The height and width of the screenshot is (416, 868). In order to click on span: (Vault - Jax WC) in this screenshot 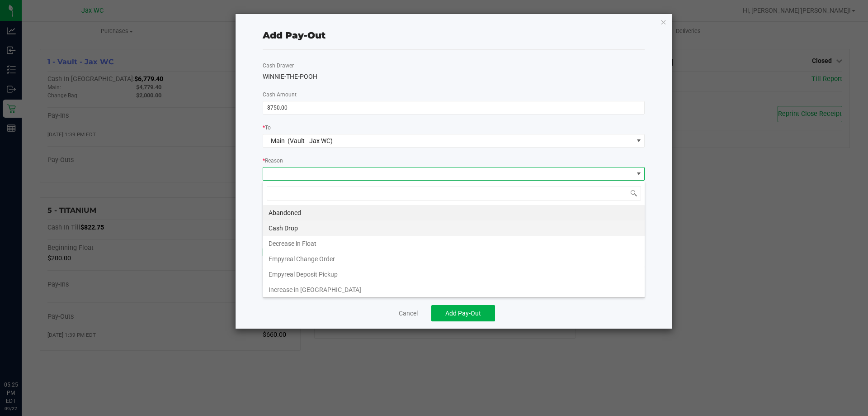, I will do `click(310, 141)`.